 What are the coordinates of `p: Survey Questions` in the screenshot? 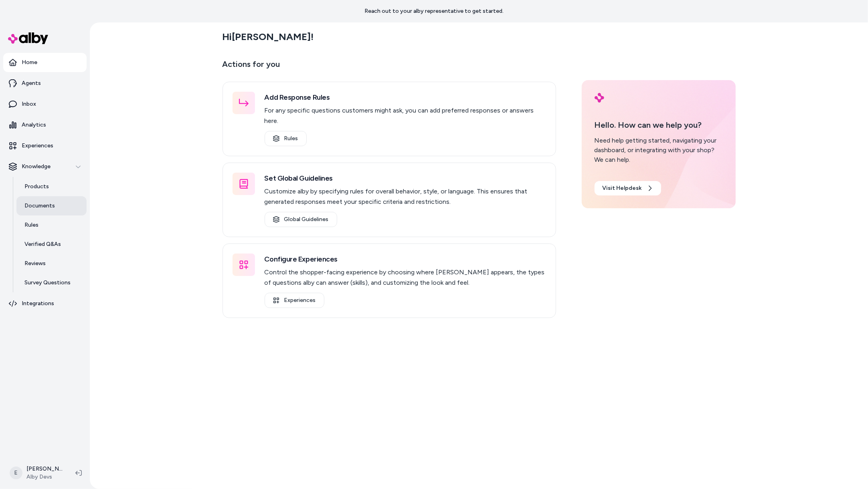 It's located at (48, 283).